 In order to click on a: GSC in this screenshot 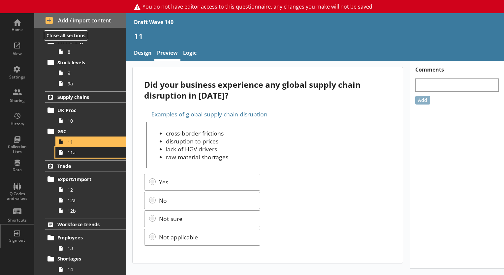, I will do `click(86, 131)`.